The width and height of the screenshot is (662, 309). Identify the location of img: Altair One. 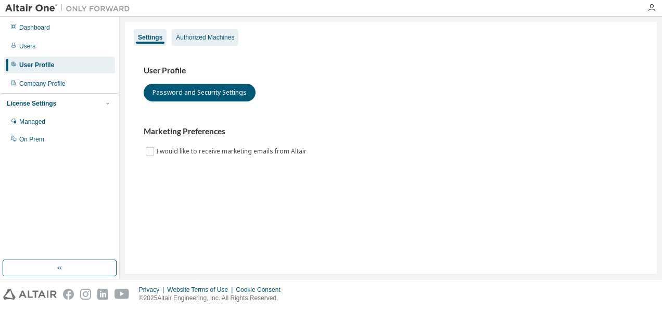
(70, 8).